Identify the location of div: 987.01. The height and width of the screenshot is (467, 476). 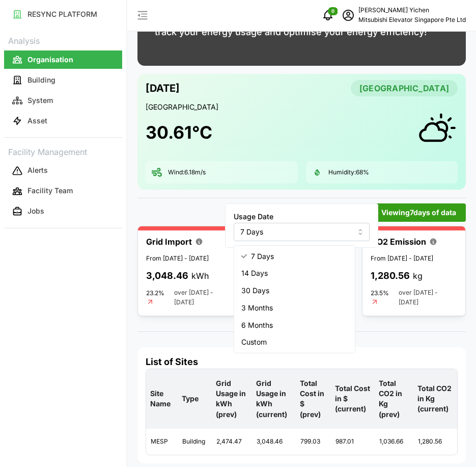
(353, 441).